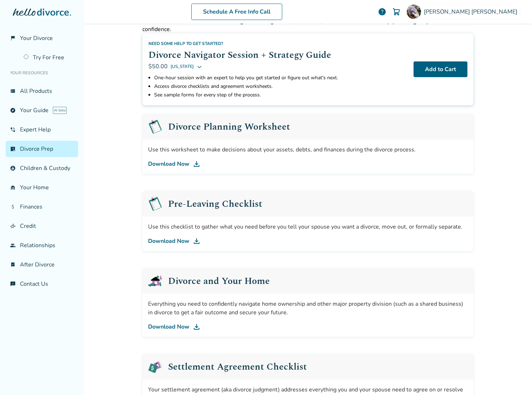 This screenshot has width=532, height=395. I want to click on span: garage_home, so click(13, 187).